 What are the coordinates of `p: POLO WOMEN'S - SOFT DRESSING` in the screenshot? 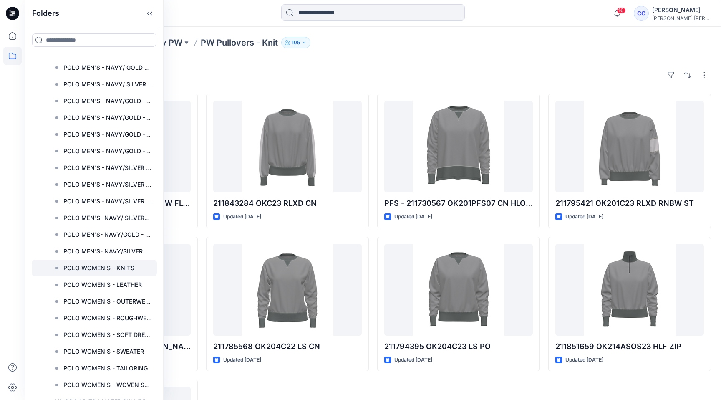 It's located at (108, 335).